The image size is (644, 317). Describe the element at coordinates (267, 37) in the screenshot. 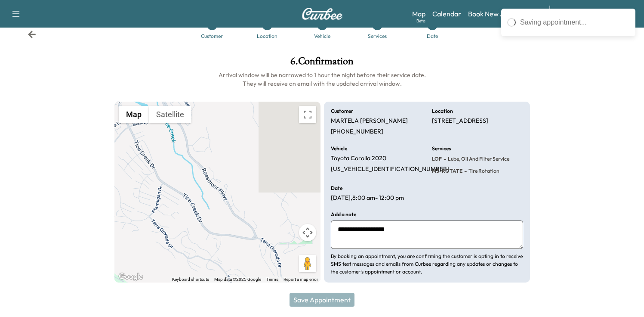

I see `div: Location` at that location.